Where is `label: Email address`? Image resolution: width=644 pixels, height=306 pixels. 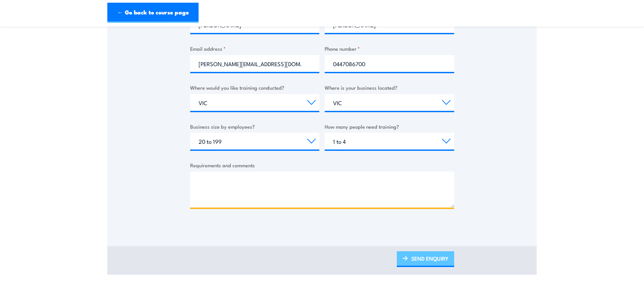
label: Email address is located at coordinates (255, 48).